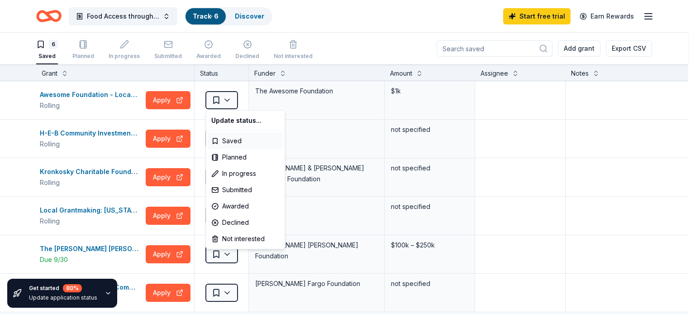 Image resolution: width=695 pixels, height=315 pixels. I want to click on div: Submitted, so click(245, 190).